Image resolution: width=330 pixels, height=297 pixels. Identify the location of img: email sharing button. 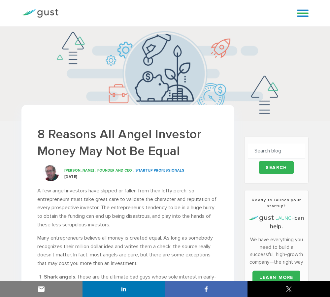
(41, 289).